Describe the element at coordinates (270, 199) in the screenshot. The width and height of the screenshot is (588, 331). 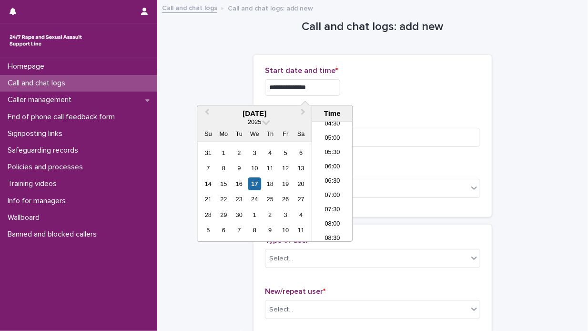
I see `div: Choose Thursday, September 25th, 2025` at that location.